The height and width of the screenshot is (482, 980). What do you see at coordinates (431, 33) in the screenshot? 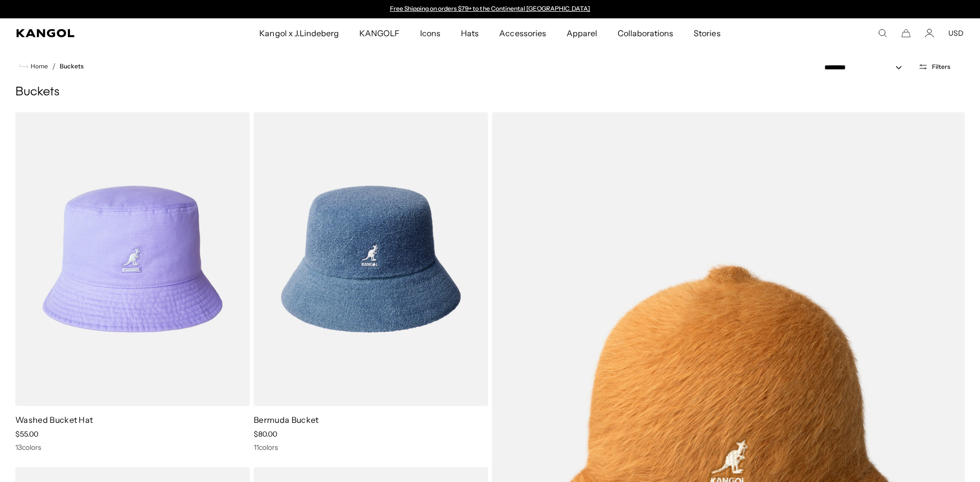
I see `a: Icons` at bounding box center [431, 33].